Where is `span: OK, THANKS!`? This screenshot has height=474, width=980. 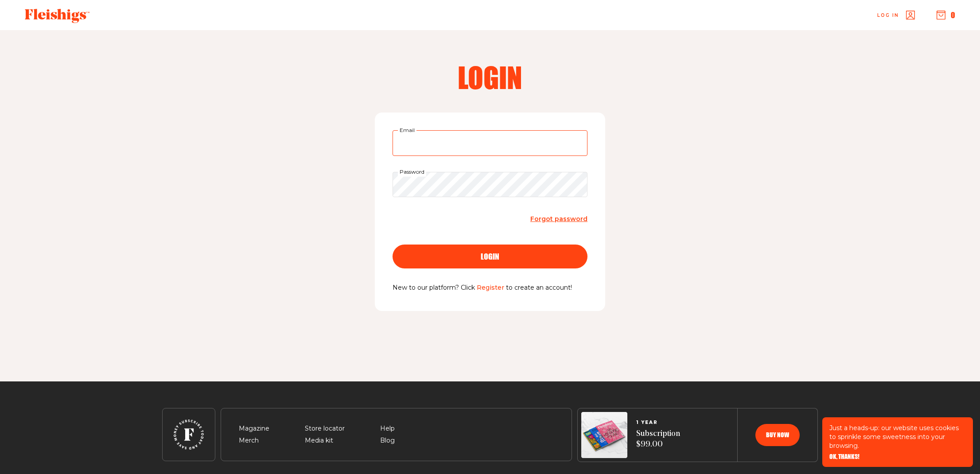
span: OK, THANKS! is located at coordinates (845, 457).